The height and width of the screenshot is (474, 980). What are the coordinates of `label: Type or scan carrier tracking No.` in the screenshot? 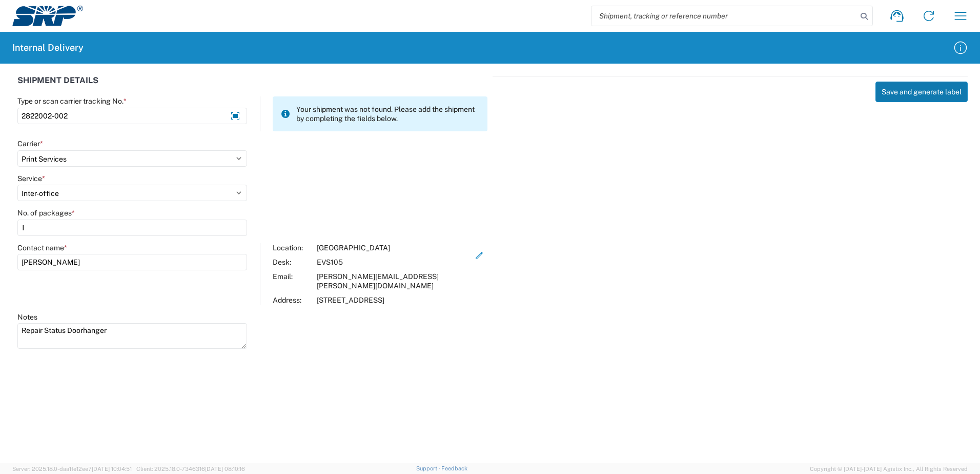 It's located at (71, 101).